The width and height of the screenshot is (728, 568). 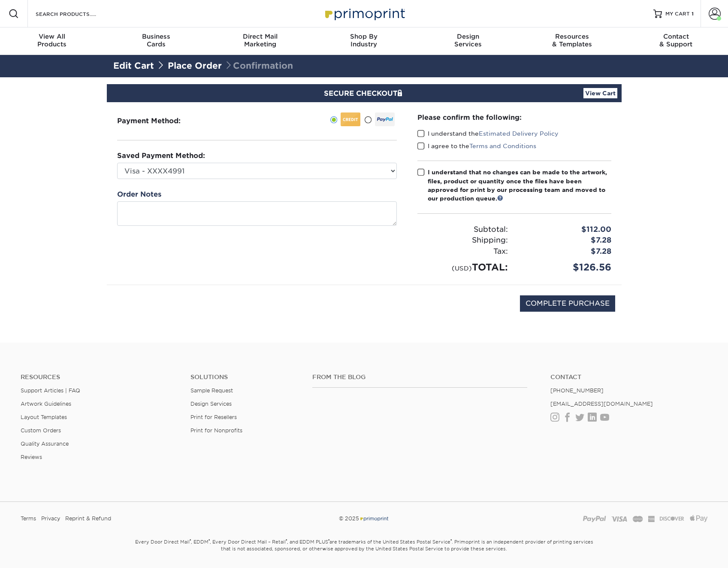 I want to click on a: Reviews, so click(x=31, y=457).